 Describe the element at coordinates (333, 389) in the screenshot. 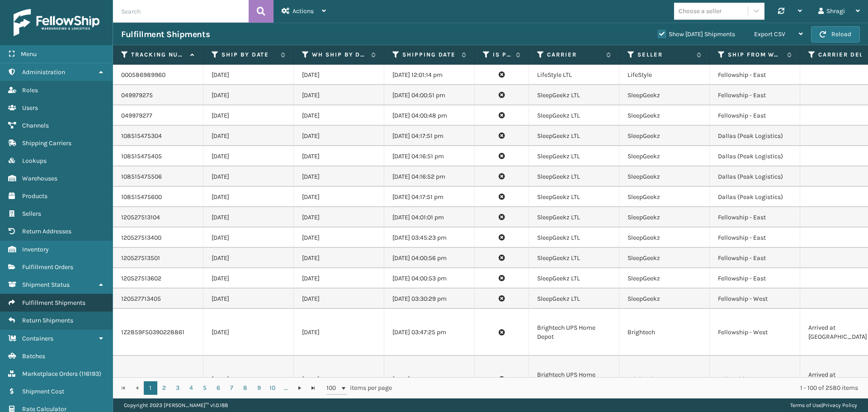

I see `span: 100` at that location.